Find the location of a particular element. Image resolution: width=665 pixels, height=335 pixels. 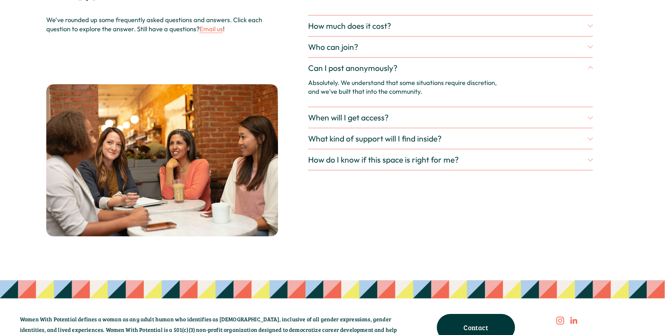

span: Who can join? is located at coordinates (448, 47).